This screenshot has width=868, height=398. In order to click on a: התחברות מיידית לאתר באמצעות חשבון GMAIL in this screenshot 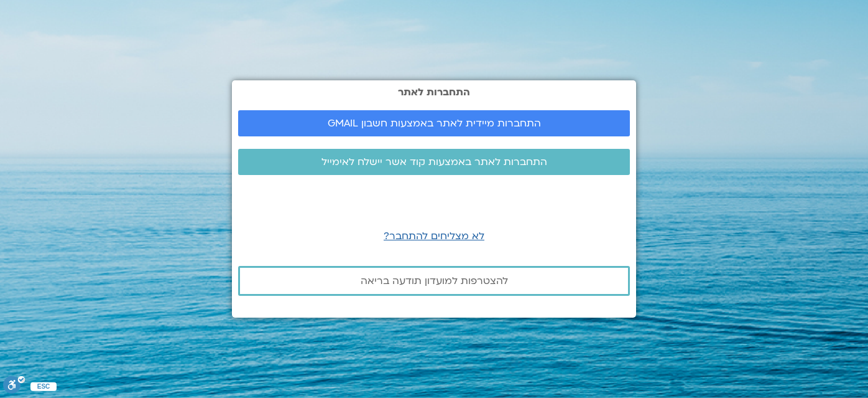, I will do `click(434, 123)`.